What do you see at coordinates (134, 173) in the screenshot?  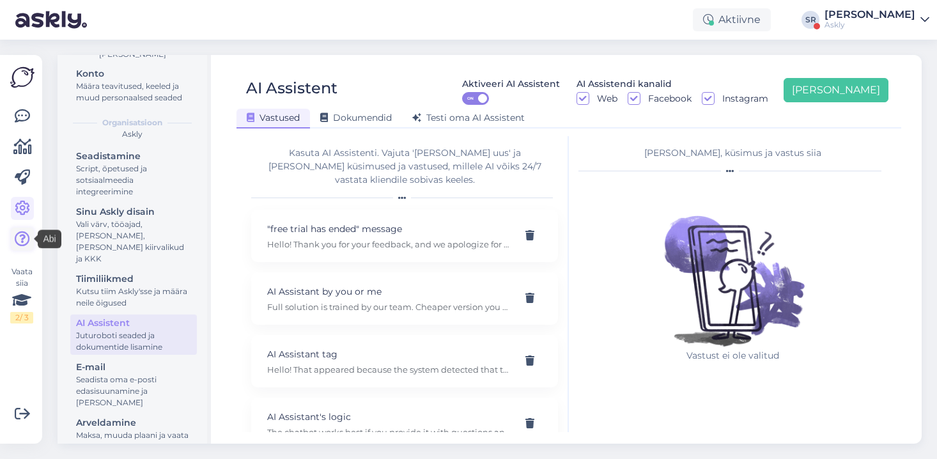 I see `a: SeadistamineScript, õpetused ja sotsiaalmeedia integreerimine` at bounding box center [134, 173].